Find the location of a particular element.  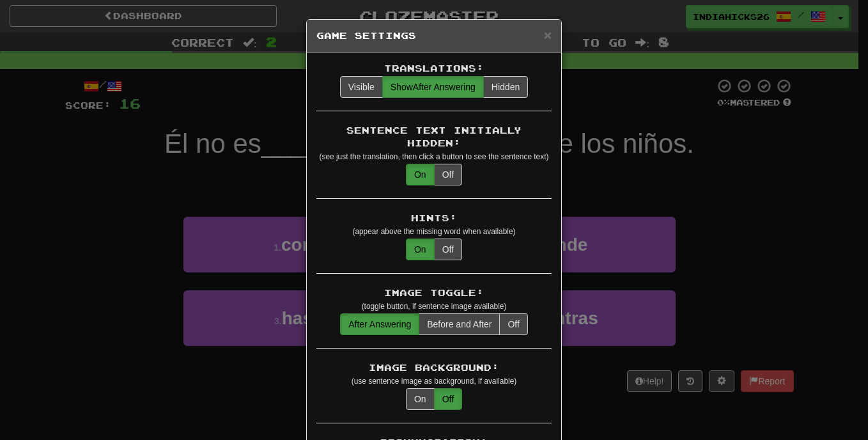

small: (appear above the missing word when available) is located at coordinates (434, 231).